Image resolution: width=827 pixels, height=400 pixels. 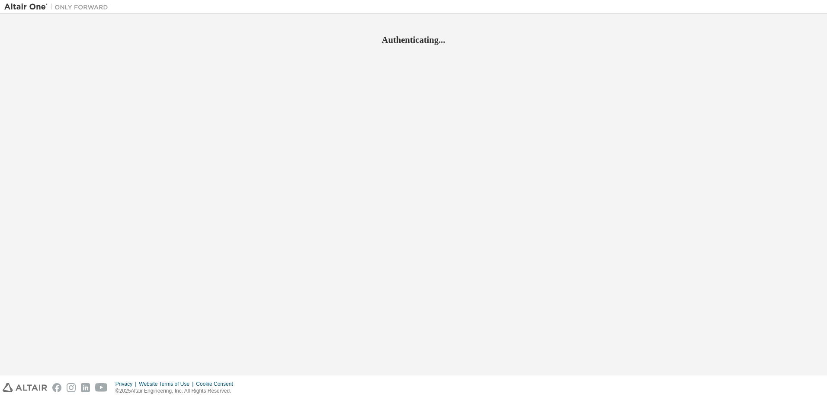 I want to click on div: Privacy, so click(x=127, y=384).